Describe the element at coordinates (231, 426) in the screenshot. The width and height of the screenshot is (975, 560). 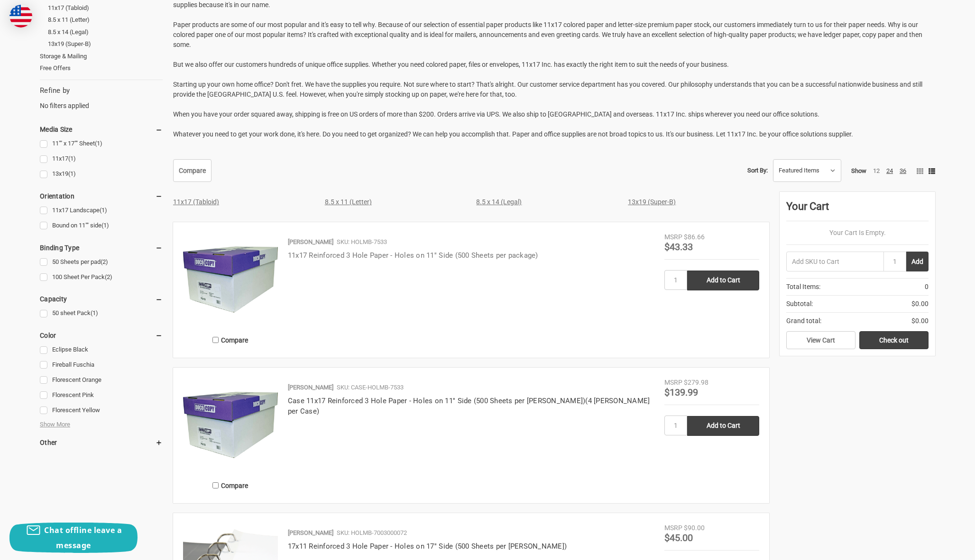
I see `a: Case 11x17 Reinforced 3 Hole Paper - Holes on 11'' Side (500 Sheets per package)(4 Reams per Case)` at that location.